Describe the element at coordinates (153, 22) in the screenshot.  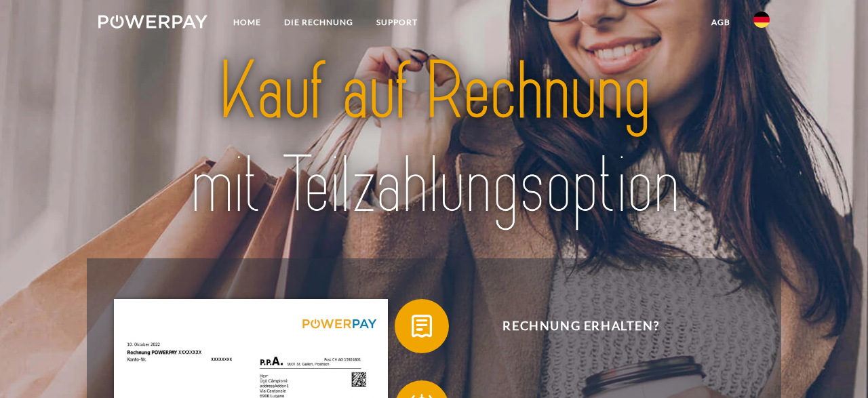
I see `img: logo-powerpay-white.svg` at that location.